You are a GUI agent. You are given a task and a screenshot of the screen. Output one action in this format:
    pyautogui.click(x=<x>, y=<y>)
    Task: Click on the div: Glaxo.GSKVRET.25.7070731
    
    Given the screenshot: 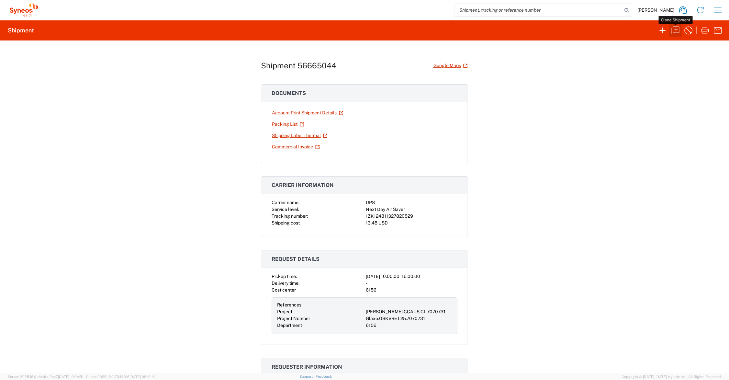 What is the action you would take?
    pyautogui.click(x=409, y=318)
    